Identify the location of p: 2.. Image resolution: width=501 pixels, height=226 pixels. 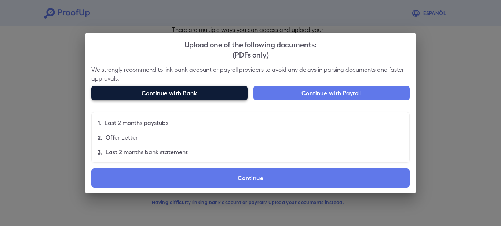
(100, 138).